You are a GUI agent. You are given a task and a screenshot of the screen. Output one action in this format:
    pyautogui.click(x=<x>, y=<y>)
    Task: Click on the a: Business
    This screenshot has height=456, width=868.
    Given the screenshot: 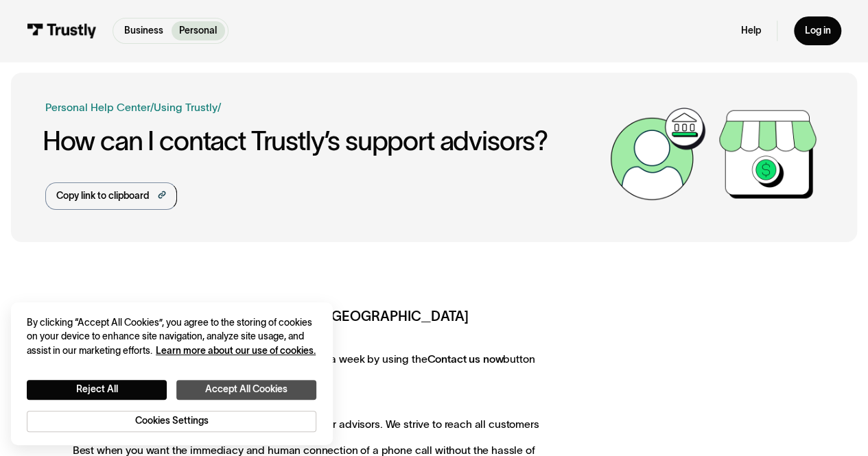 What is the action you would take?
    pyautogui.click(x=143, y=31)
    